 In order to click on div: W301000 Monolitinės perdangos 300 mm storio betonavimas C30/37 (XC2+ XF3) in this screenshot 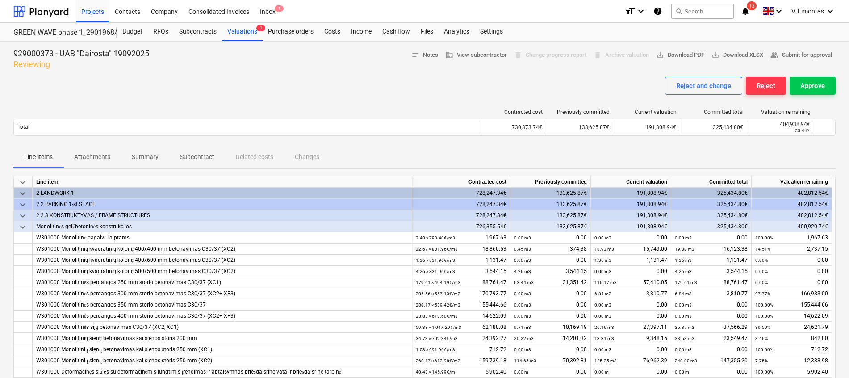, I will do `click(222, 294)`.